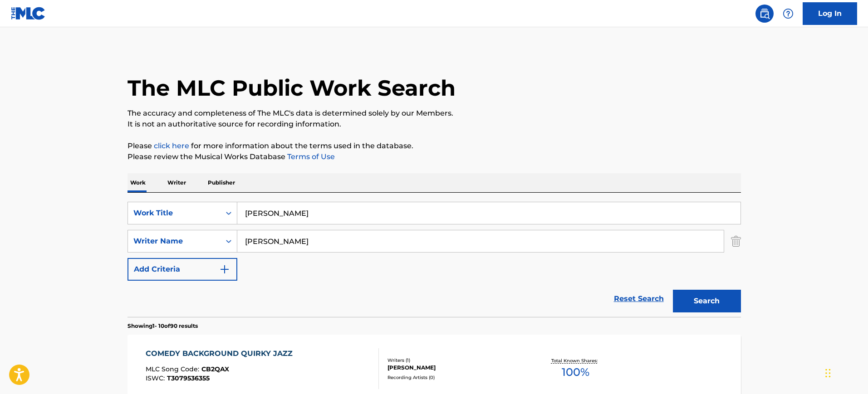 Image resolution: width=868 pixels, height=394 pixels. What do you see at coordinates (638, 299) in the screenshot?
I see `a: Reset Search` at bounding box center [638, 299].